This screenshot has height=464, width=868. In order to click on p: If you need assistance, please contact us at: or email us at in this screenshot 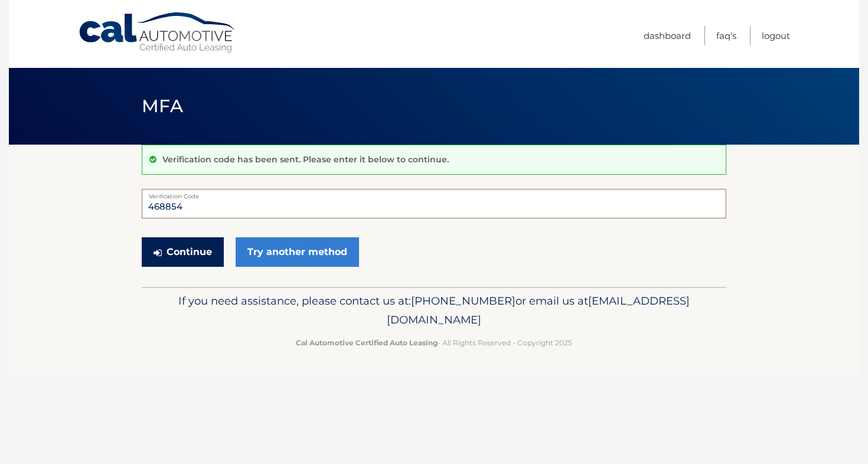, I will do `click(434, 310)`.